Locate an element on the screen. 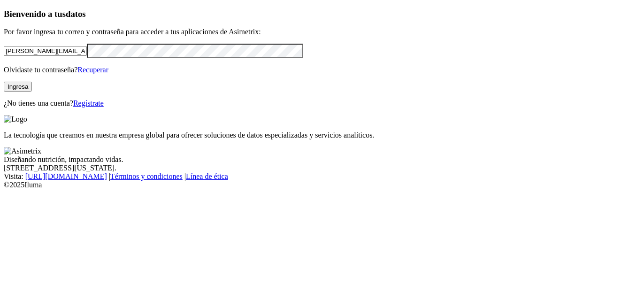 Image resolution: width=644 pixels, height=308 pixels. p: La tecnología que creamos en nuestra empresa global para ofrecer soluciones de datos especializad... is located at coordinates (322, 135).